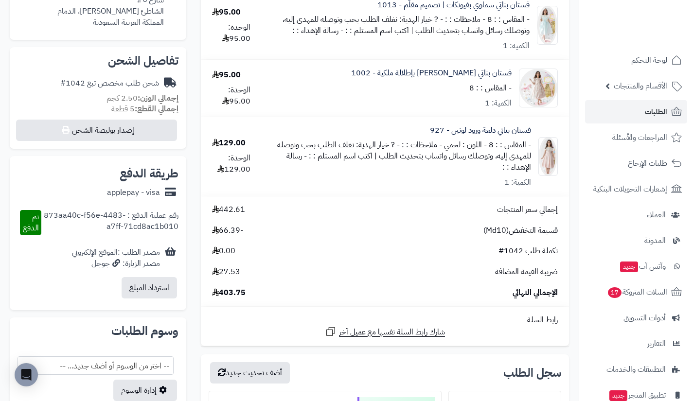 The height and width of the screenshot is (401, 693). What do you see at coordinates (116, 263) in the screenshot?
I see `div: مصدر الزيارة: جوجل` at bounding box center [116, 263].